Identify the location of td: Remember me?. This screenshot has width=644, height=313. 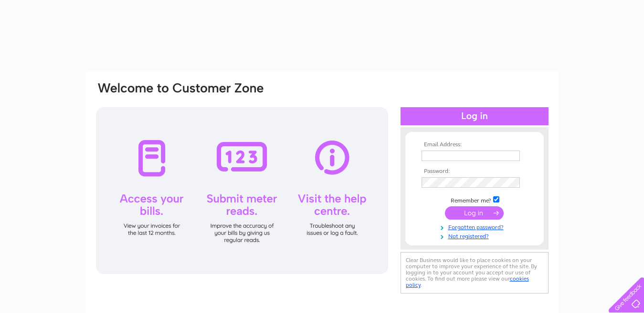
(474, 200).